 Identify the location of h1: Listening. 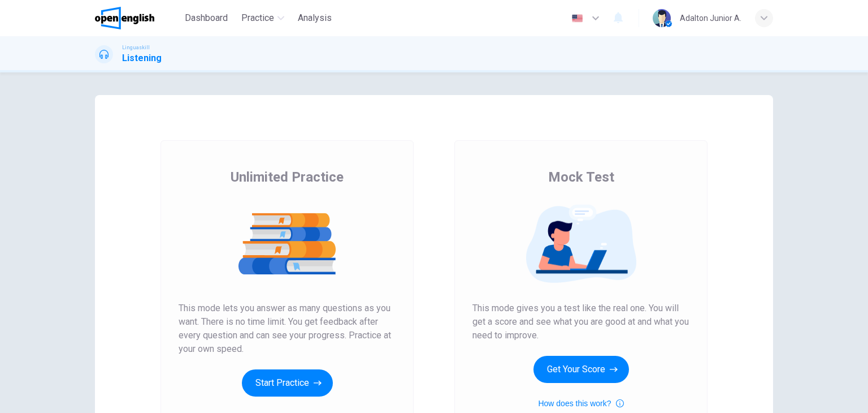
(141, 59).